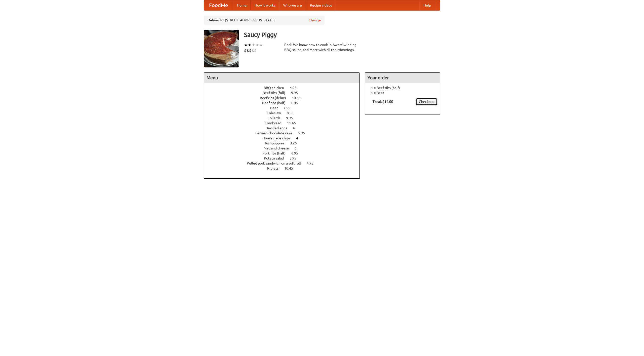 This screenshot has height=356, width=644. I want to click on b: Total: $14.00, so click(383, 102).